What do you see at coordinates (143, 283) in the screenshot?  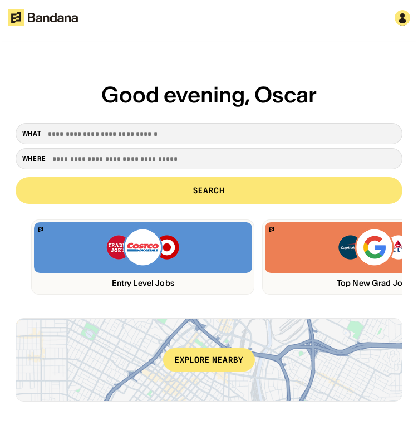 I see `div: Entry Level Jobs` at bounding box center [143, 283].